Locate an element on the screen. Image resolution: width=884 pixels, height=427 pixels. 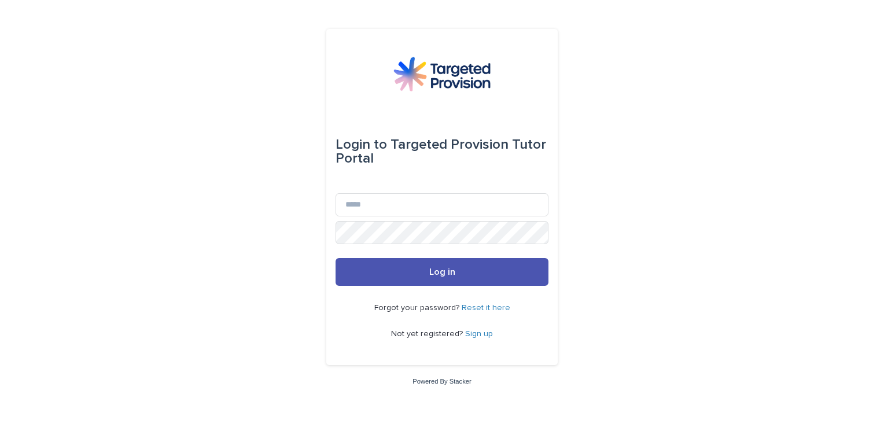
a: Reset it here is located at coordinates (486, 308).